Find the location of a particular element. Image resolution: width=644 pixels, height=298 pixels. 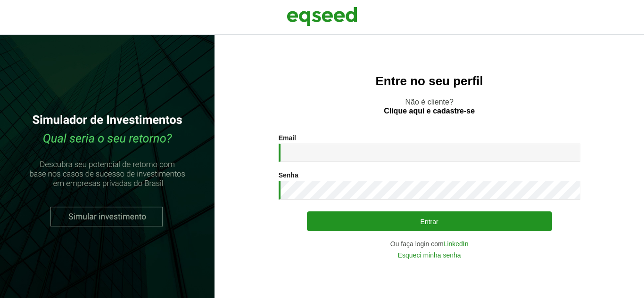

div: Ou faça login com is located at coordinates (429, 244).